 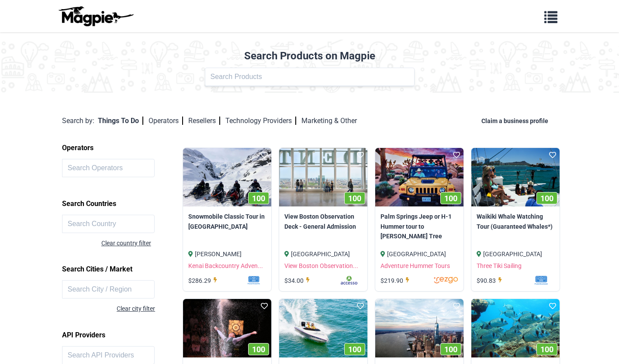 I want to click on a: Three Tiki Sailing, so click(x=499, y=266).